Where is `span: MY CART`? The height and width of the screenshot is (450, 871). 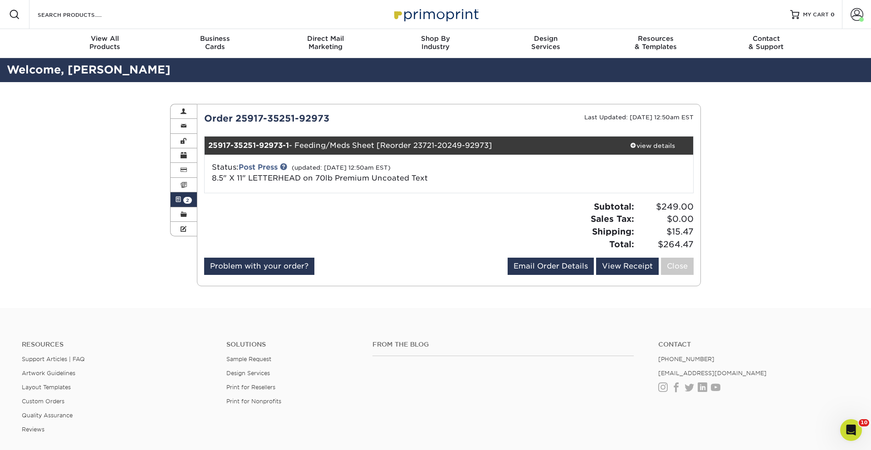
span: MY CART is located at coordinates (816, 15).